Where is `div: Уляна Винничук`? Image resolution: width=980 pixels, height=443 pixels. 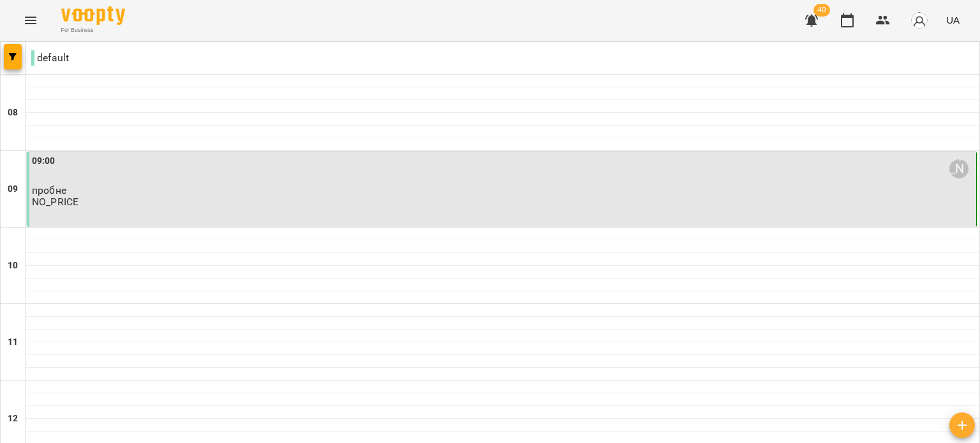
div: Уляна Винничук is located at coordinates (958, 169).